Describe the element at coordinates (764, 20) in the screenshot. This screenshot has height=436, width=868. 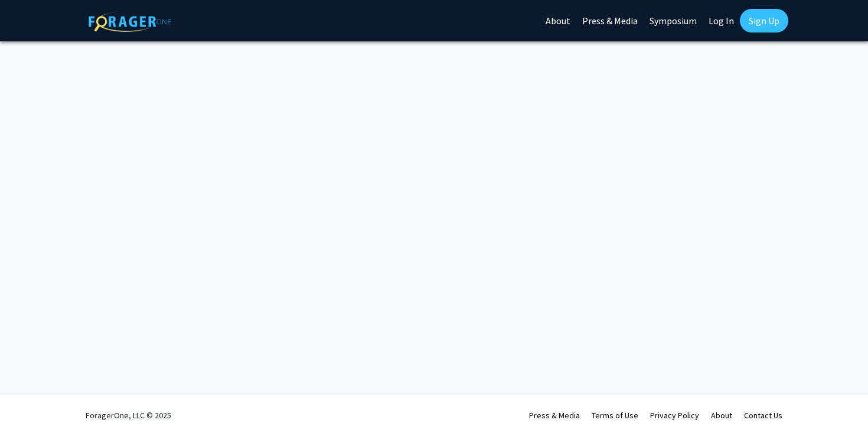
I see `a: Sign Up` at that location.